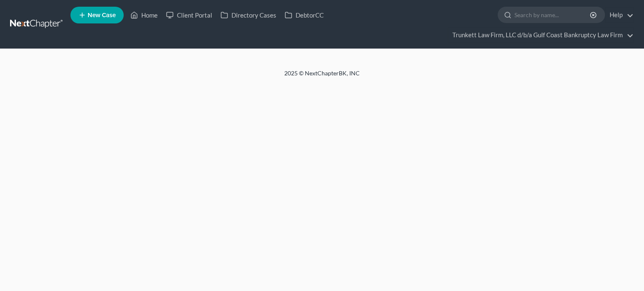  What do you see at coordinates (189, 15) in the screenshot?
I see `a: Client Portal` at bounding box center [189, 15].